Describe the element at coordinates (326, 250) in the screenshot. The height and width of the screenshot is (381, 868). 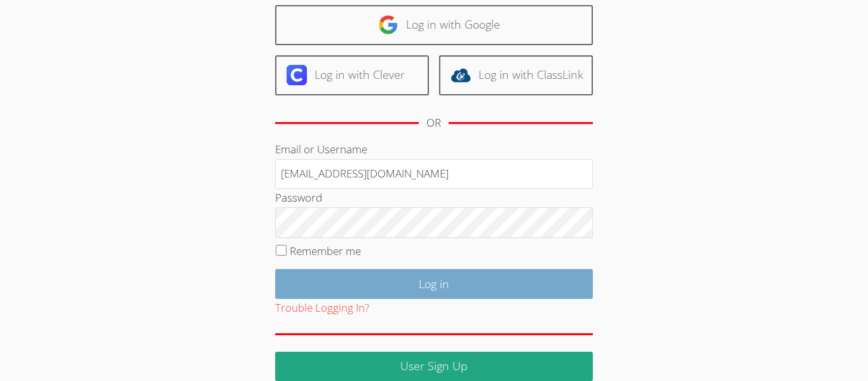
I see `label: Remember me` at that location.